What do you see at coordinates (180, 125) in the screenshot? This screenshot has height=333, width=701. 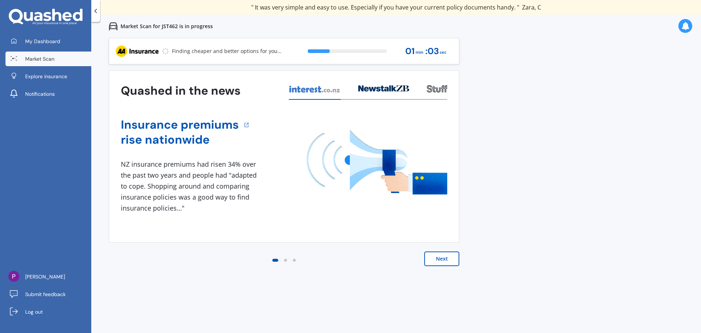 I see `a: Insurance premiums` at bounding box center [180, 125].